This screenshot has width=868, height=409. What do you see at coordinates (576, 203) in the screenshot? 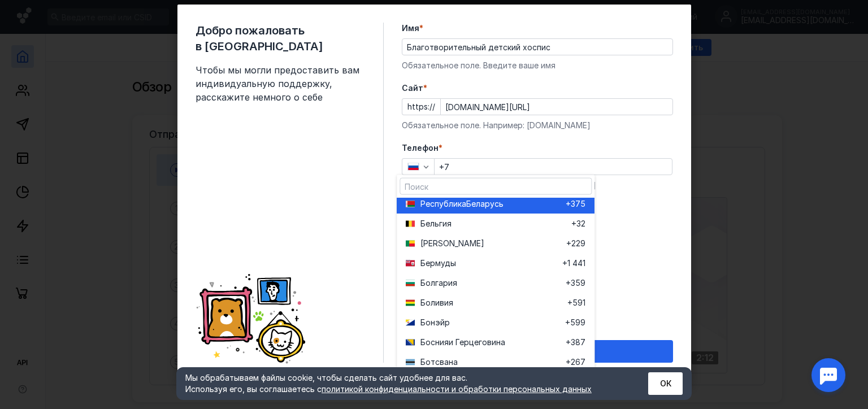
I see `span: +375` at bounding box center [576, 203].